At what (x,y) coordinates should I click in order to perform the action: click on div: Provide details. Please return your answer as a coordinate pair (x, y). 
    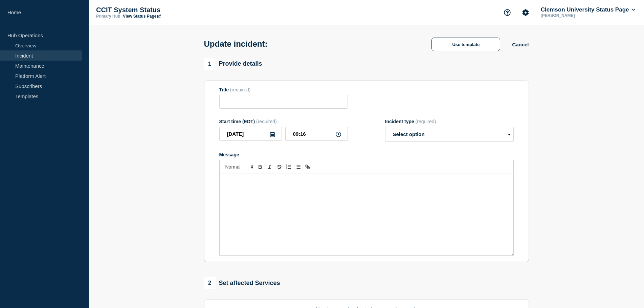
    Looking at the image, I should click on (233, 64).